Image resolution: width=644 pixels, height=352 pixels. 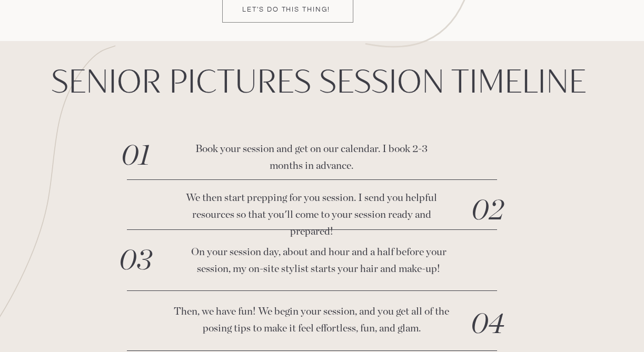 I want to click on a: Let's do this thing!, so click(x=286, y=11).